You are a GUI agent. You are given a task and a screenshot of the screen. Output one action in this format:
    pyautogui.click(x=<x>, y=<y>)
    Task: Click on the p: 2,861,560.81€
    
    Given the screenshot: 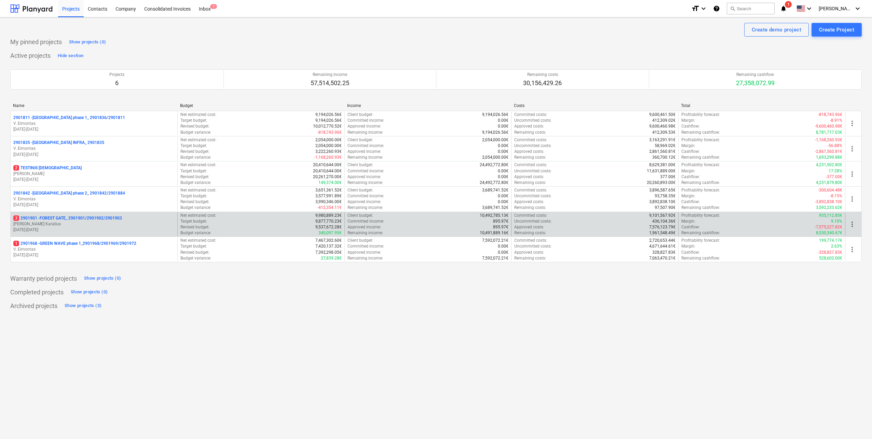 What is the action you would take?
    pyautogui.click(x=662, y=151)
    